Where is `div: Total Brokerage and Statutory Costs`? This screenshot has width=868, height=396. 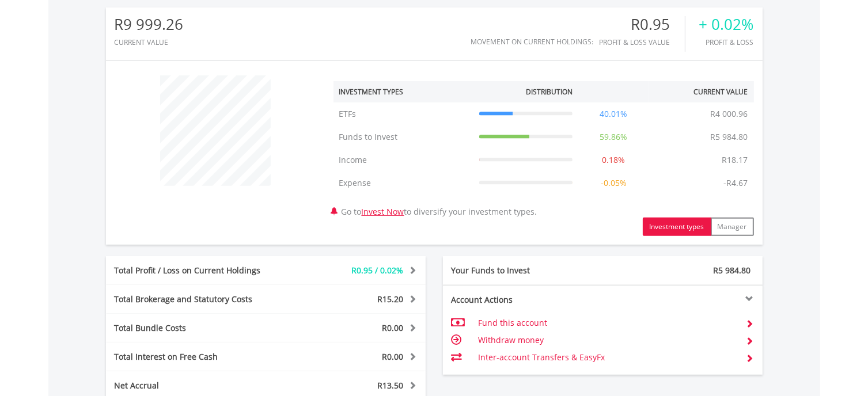
div: Total Brokerage and Statutory Costs is located at coordinates (199, 299).